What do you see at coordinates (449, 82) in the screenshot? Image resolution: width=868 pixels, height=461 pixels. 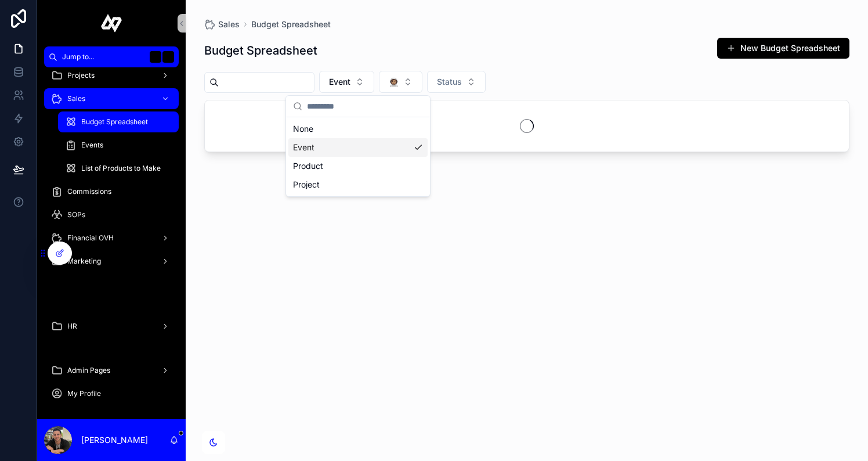 I see `span: Status` at bounding box center [449, 82].